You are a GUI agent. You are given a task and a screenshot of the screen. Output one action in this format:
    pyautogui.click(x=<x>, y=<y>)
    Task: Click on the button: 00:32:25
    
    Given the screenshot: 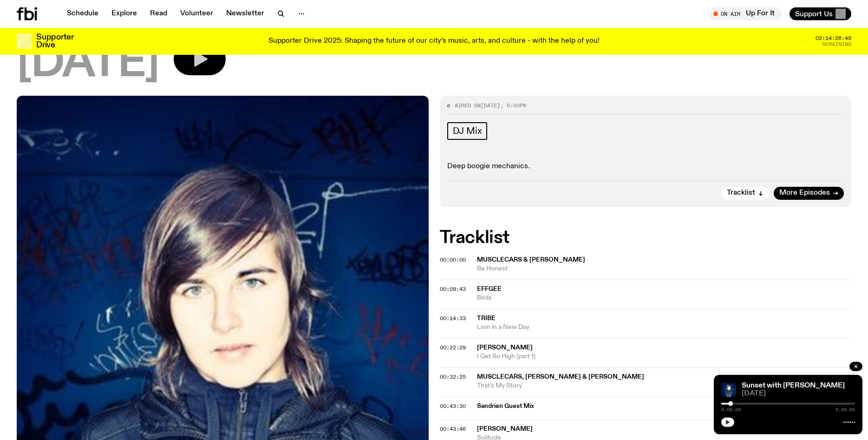 What is the action you would take?
    pyautogui.click(x=453, y=377)
    